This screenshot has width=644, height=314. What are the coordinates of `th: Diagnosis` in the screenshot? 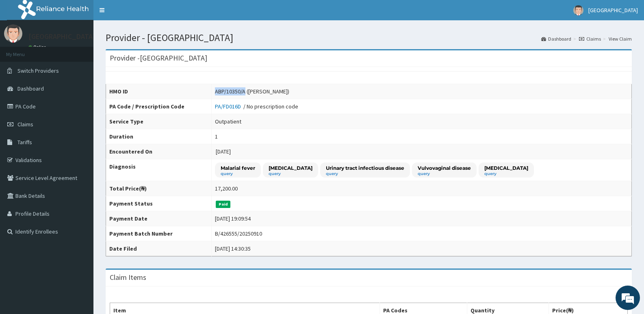 It's located at (159, 170).